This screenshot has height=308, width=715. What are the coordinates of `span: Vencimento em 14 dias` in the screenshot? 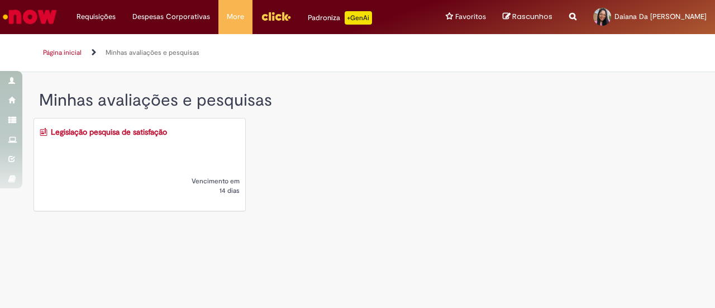 It's located at (216, 186).